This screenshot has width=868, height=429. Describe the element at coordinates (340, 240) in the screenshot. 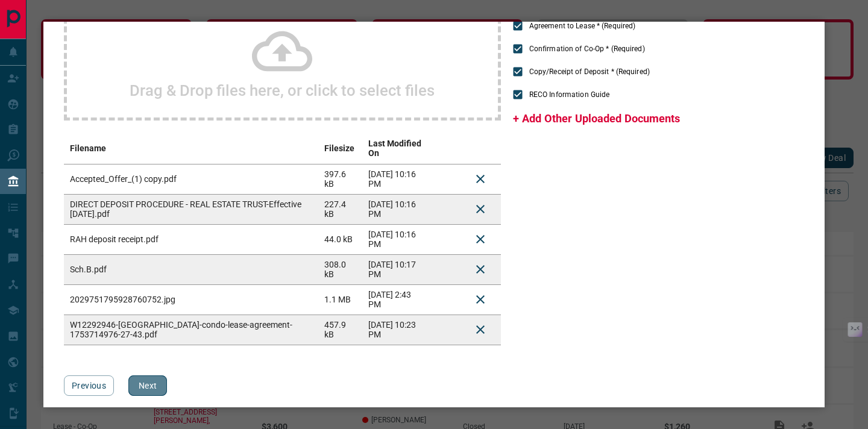

I see `td: 44.0 kB` at that location.